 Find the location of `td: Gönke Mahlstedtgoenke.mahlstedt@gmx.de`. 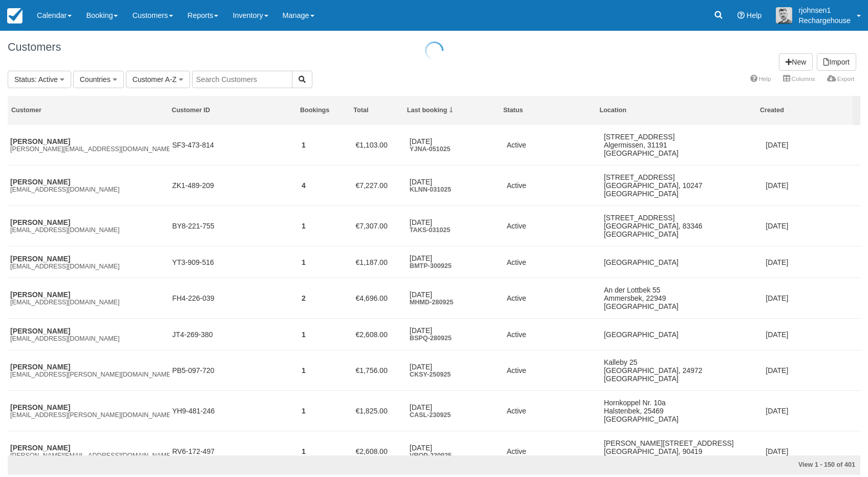

td: Gönke Mahlstedtgoenke.mahlstedt@gmx.de is located at coordinates (89, 370).